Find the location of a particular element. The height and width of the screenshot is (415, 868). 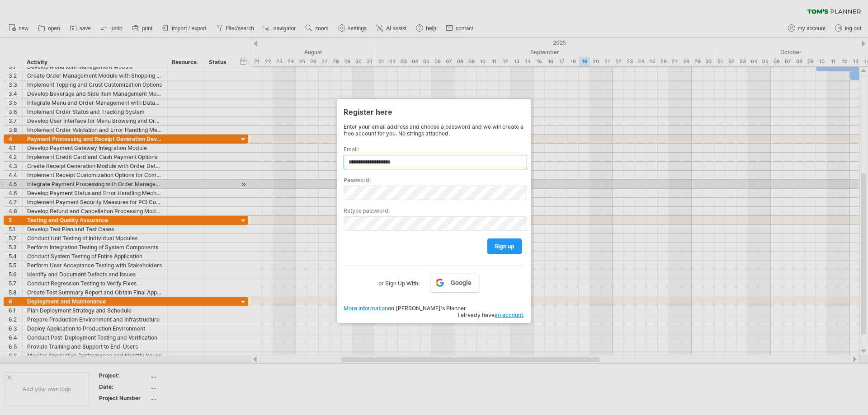

a: Google is located at coordinates (455, 283).